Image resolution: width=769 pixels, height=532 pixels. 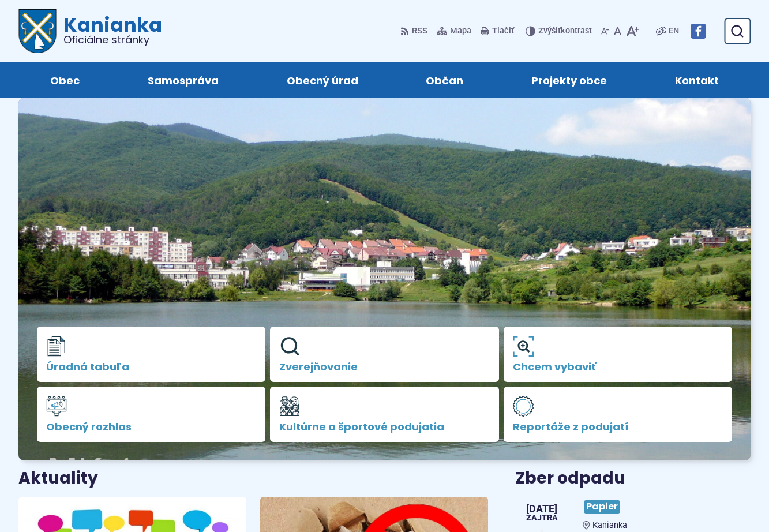 I want to click on button: Zmenšiť veľkosť písma, so click(x=606, y=31).